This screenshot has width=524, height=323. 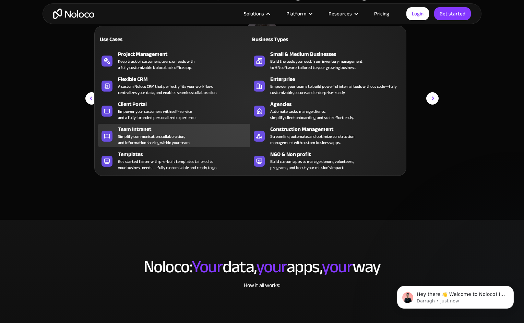 I want to click on a: NGO & Non profitBuild custom apps to manage donors, volunteers,programs, and boost your mission’s..., so click(x=326, y=160).